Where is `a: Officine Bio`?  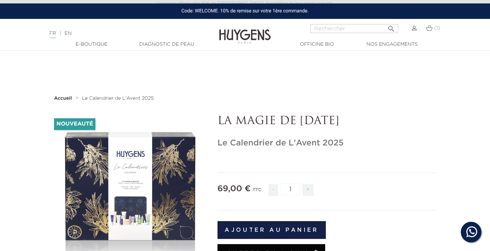
a: Officine Bio is located at coordinates (317, 44).